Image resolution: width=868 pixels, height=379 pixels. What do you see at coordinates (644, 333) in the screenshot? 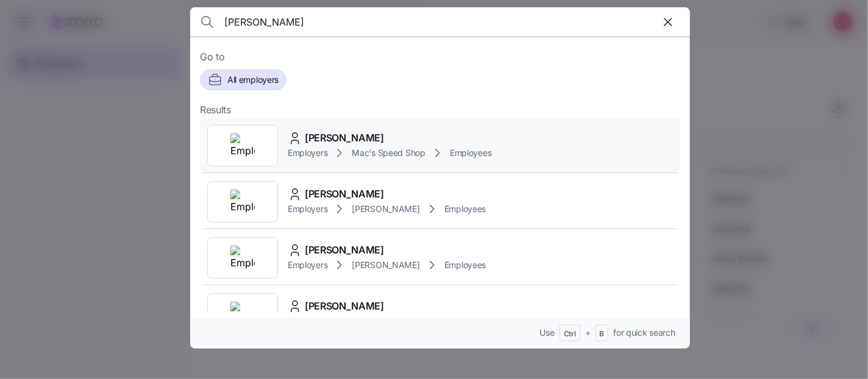
I see `span: for quick search` at bounding box center [644, 333].